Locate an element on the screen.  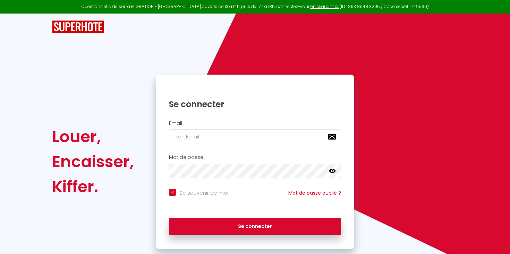
button: Se connecter is located at coordinates (255, 226).